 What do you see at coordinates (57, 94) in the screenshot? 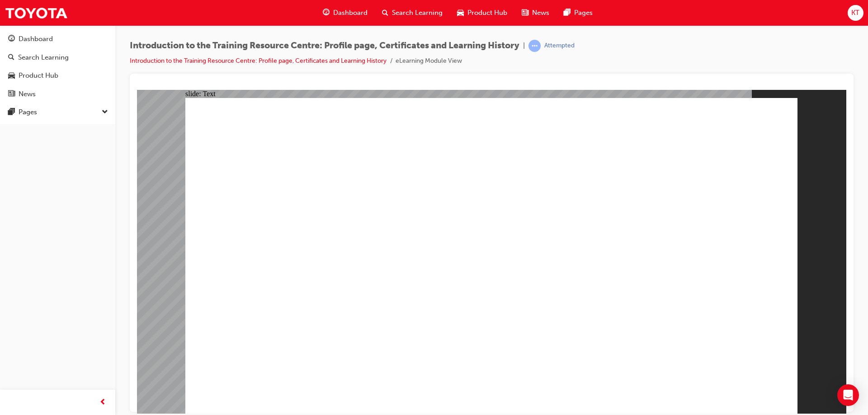
I see `a: News` at bounding box center [57, 94].